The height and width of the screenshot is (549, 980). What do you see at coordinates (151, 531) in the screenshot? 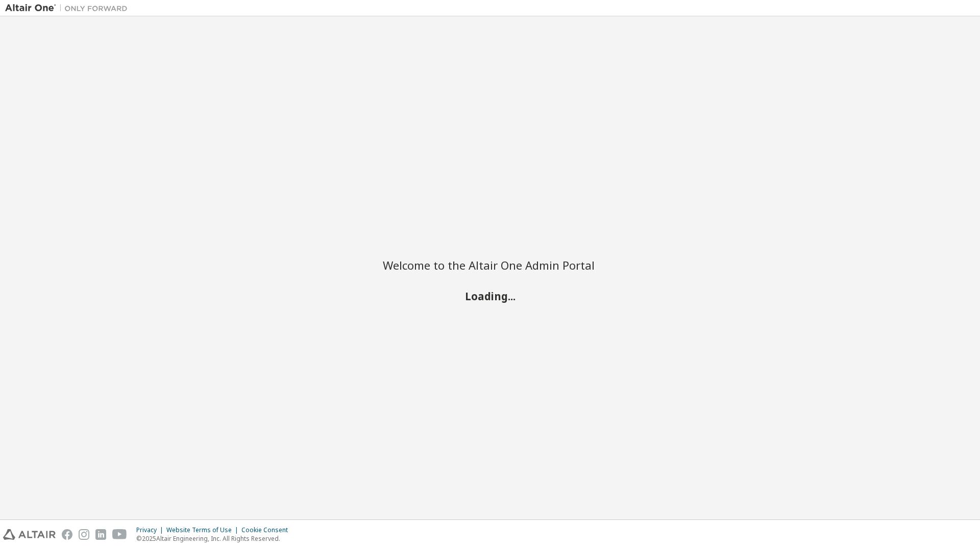
I see `div: Privacy` at bounding box center [151, 531].